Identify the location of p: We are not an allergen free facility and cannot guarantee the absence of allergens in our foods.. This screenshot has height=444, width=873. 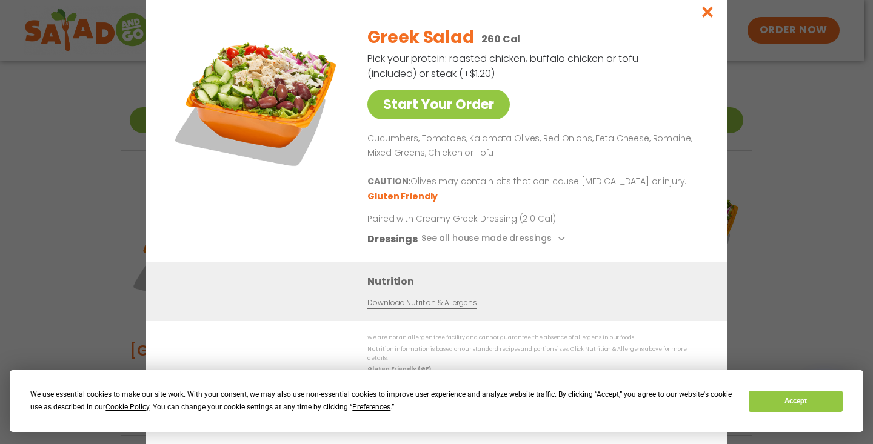
(535, 338).